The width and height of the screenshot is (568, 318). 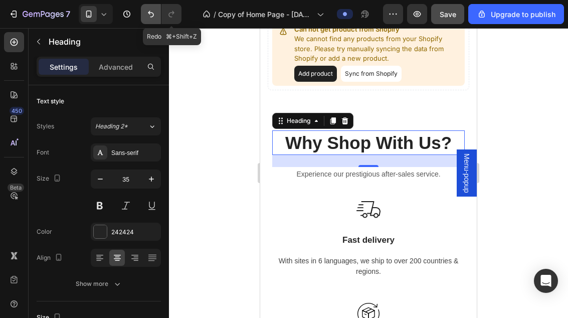 What do you see at coordinates (448, 14) in the screenshot?
I see `span: Save` at bounding box center [448, 14].